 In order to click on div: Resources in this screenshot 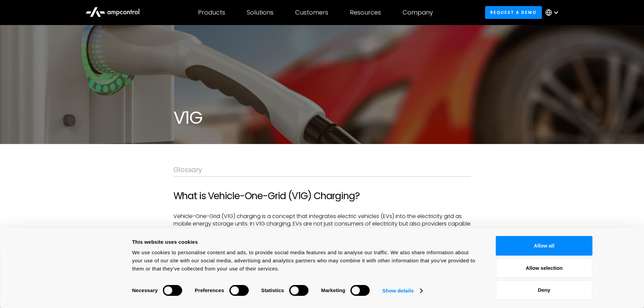, I will do `click(365, 13)`.